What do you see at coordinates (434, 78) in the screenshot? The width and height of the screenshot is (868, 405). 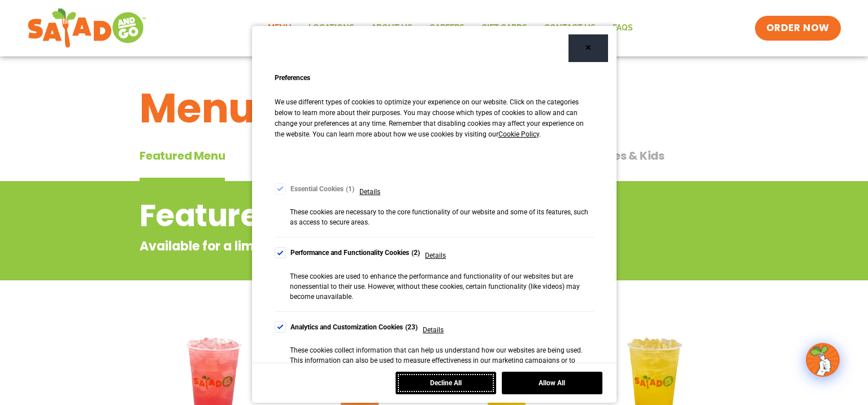 I see `h2: Preferences` at bounding box center [434, 78].